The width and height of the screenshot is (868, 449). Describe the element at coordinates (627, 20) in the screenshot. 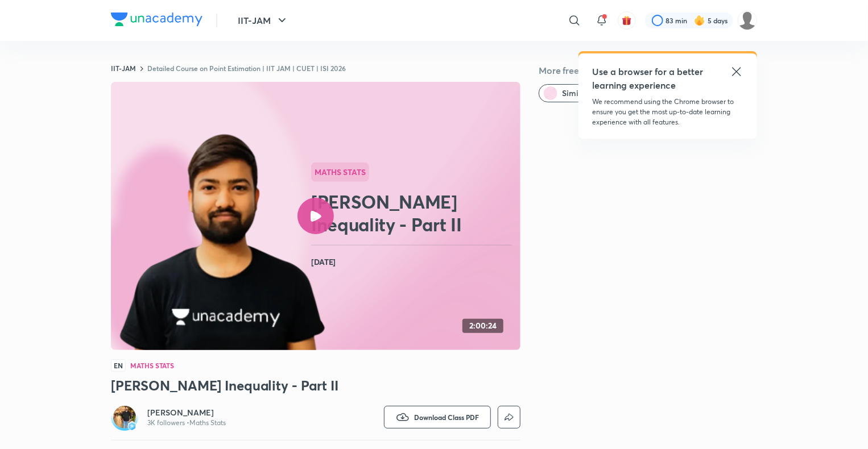

I see `button: avatar` at that location.